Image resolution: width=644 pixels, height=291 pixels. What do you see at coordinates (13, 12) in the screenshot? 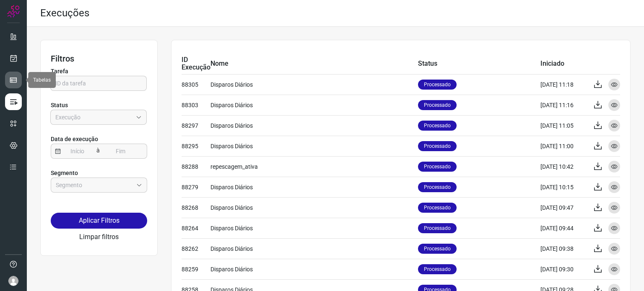
I see `img: Logo` at bounding box center [13, 12].